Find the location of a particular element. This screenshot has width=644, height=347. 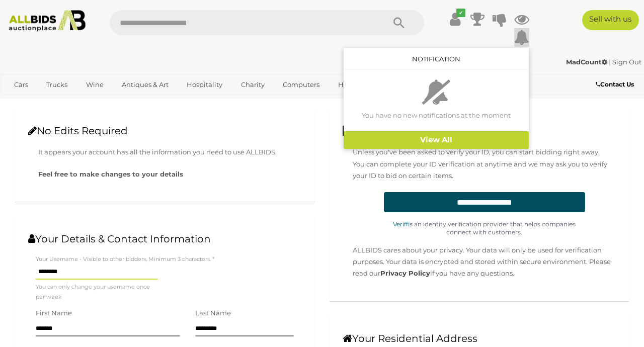

a: Notification is located at coordinates (436, 59).